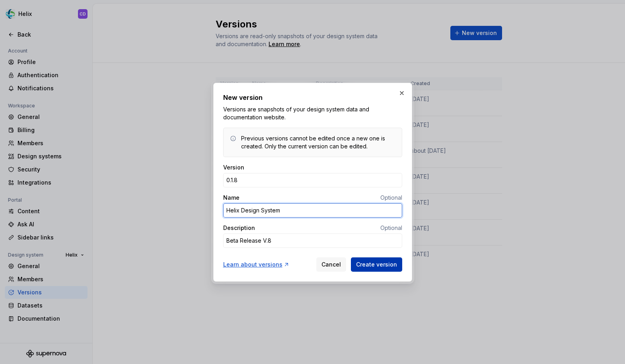 The width and height of the screenshot is (625, 364). What do you see at coordinates (313, 97) in the screenshot?
I see `h2: New version` at bounding box center [313, 97].